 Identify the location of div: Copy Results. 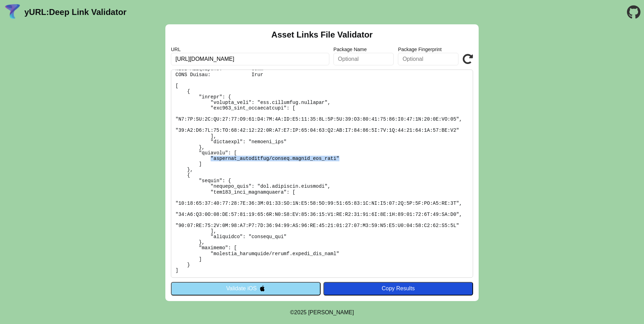
(398, 288).